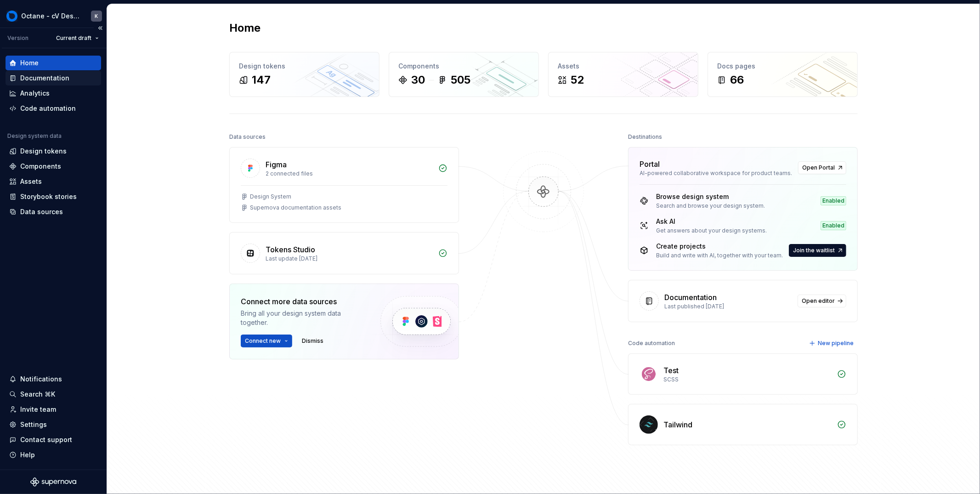  I want to click on button: Help, so click(54, 455).